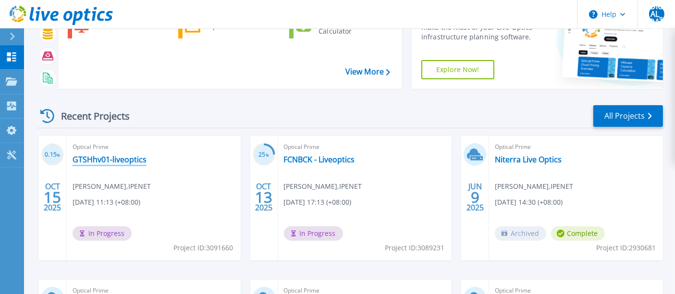 The width and height of the screenshot is (675, 294). I want to click on span: Project ID: 2930681, so click(626, 248).